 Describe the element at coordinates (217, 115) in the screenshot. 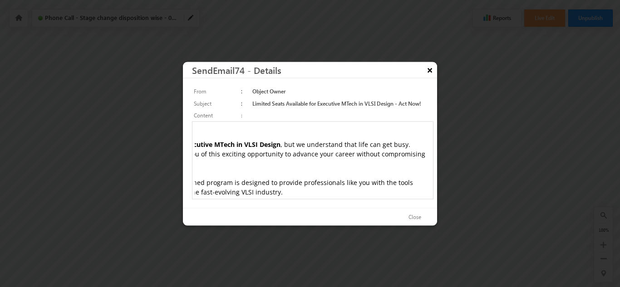

I see `span: Content` at that location.